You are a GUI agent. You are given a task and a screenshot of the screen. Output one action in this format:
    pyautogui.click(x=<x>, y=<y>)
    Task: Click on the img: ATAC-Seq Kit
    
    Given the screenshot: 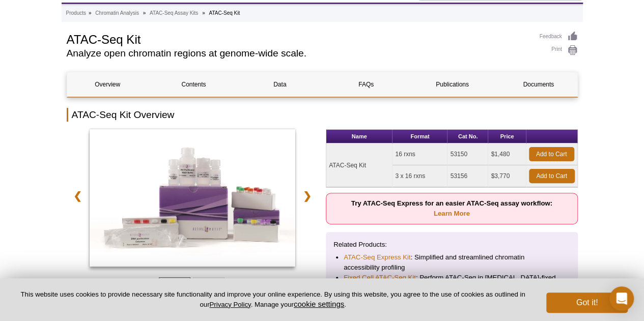 What is the action you would take?
    pyautogui.click(x=193, y=198)
    